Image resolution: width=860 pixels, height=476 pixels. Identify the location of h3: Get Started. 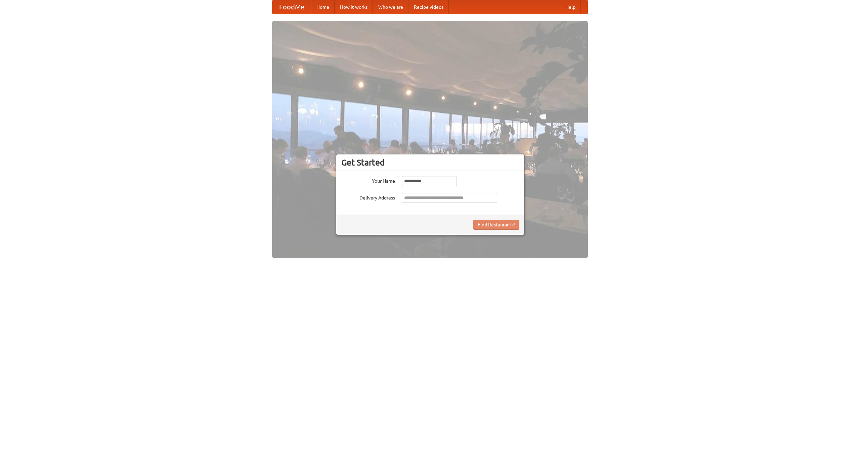
(431, 162).